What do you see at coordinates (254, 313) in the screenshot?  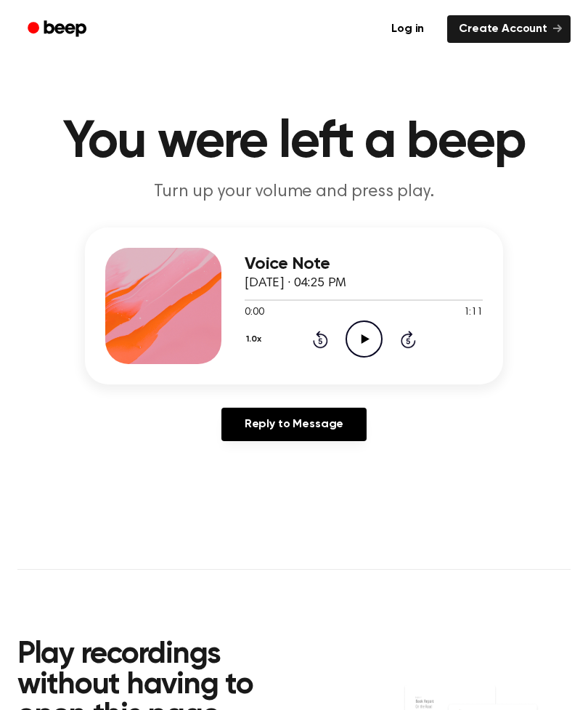 I see `span: 0:00` at bounding box center [254, 313].